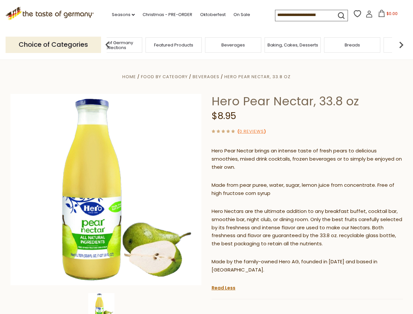 The height and width of the screenshot is (314, 413). Describe the element at coordinates (293, 45) in the screenshot. I see `a: Baking, Cakes, Desserts` at that location.